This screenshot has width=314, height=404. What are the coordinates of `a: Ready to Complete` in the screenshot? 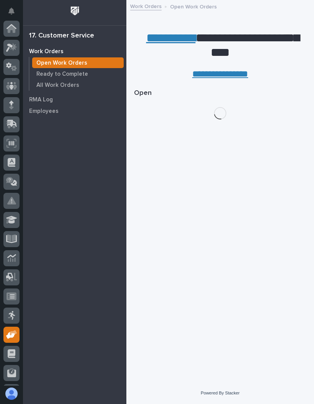 It's located at (78, 74).